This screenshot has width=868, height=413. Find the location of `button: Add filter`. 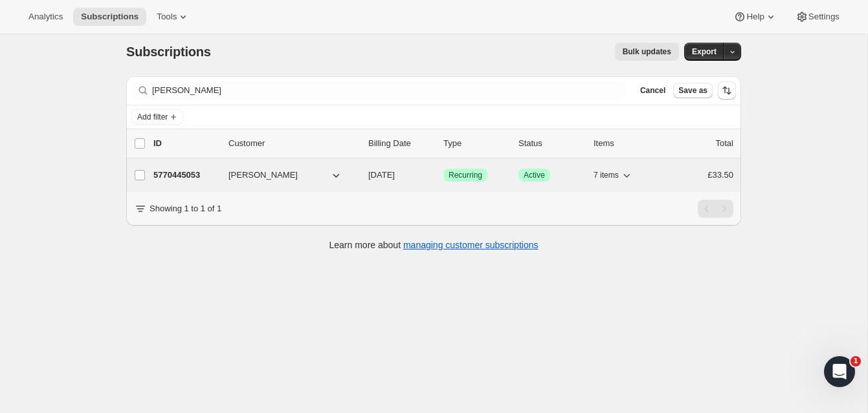

button: Add filter is located at coordinates (158, 117).